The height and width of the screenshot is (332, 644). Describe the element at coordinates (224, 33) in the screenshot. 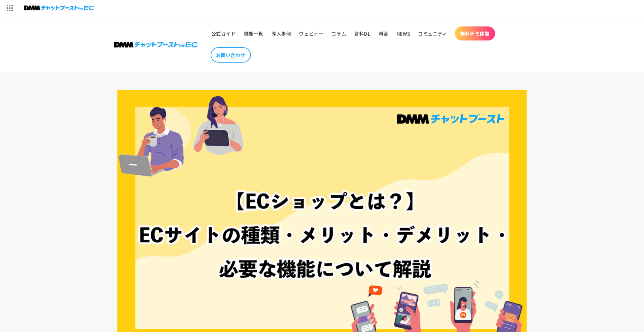

I see `a: 公式ガイド` at that location.